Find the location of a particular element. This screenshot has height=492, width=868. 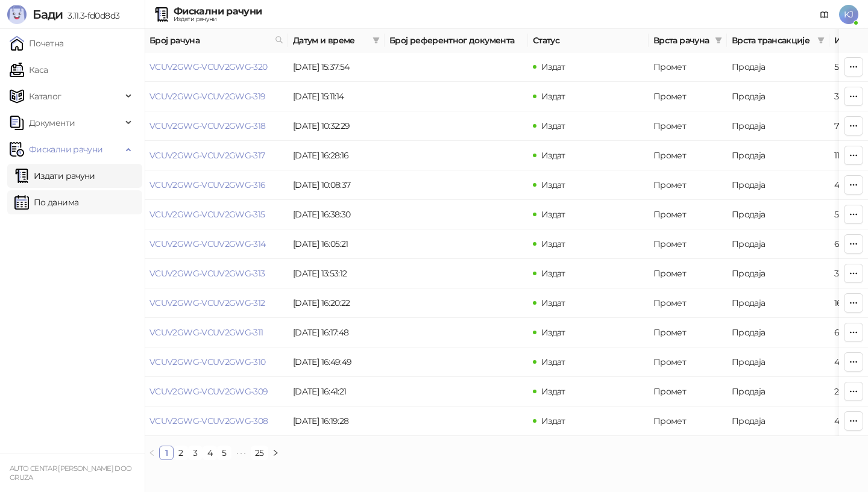

span: Документи is located at coordinates (52, 123).